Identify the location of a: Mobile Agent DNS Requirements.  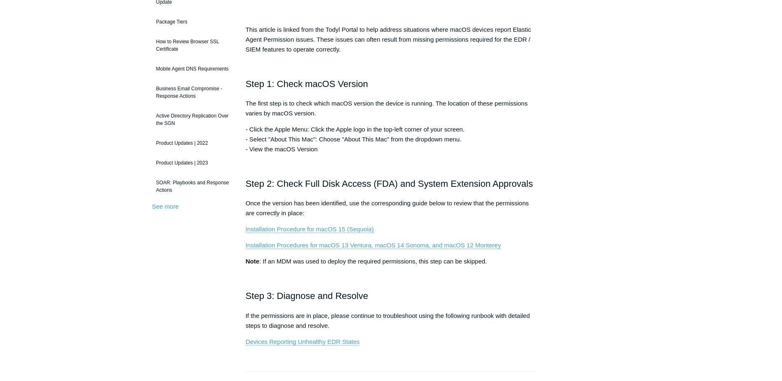
(192, 69).